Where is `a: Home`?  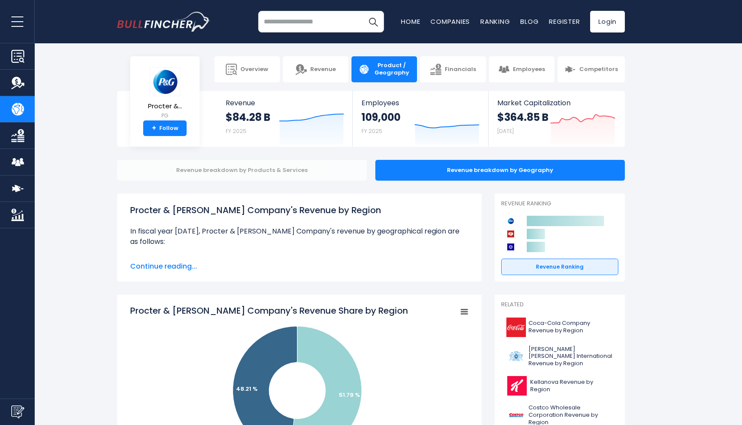 a: Home is located at coordinates (410, 21).